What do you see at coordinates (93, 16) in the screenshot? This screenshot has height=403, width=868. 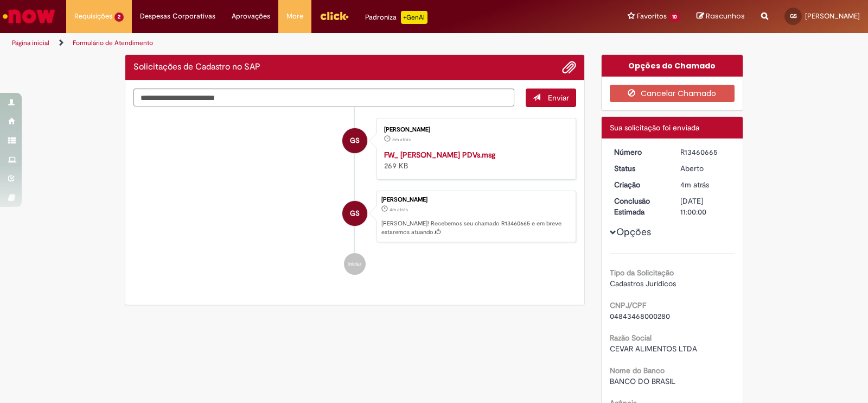 I see `span: Requisições` at bounding box center [93, 16].